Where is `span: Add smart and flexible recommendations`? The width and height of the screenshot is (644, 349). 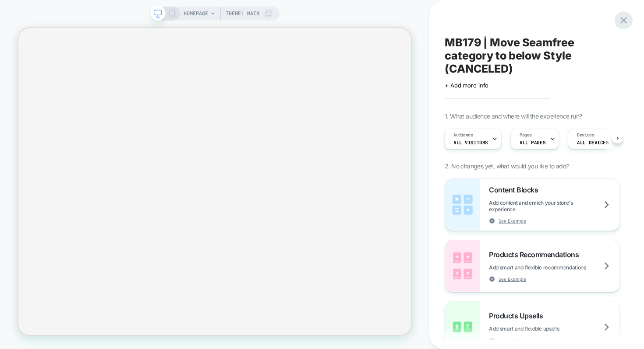 span: Add smart and flexible recommendations is located at coordinates (549, 268).